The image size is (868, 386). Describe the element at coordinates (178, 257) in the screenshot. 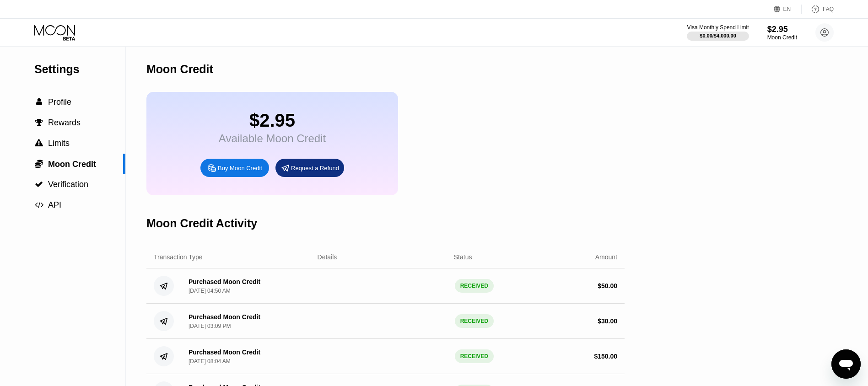

I see `div: Transaction Type` at that location.